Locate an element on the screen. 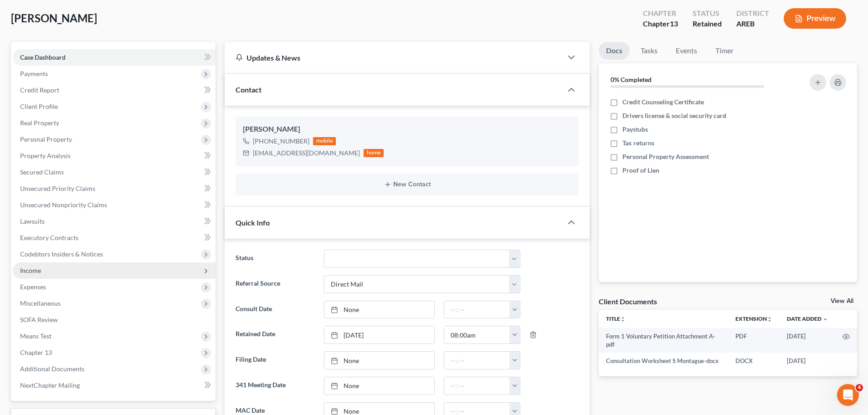 This screenshot has width=868, height=415. span: Additional Documents is located at coordinates (52, 368).